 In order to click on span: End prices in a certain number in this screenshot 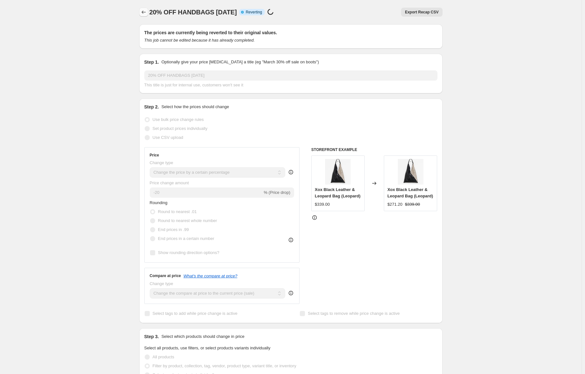, I will do `click(186, 238)`.